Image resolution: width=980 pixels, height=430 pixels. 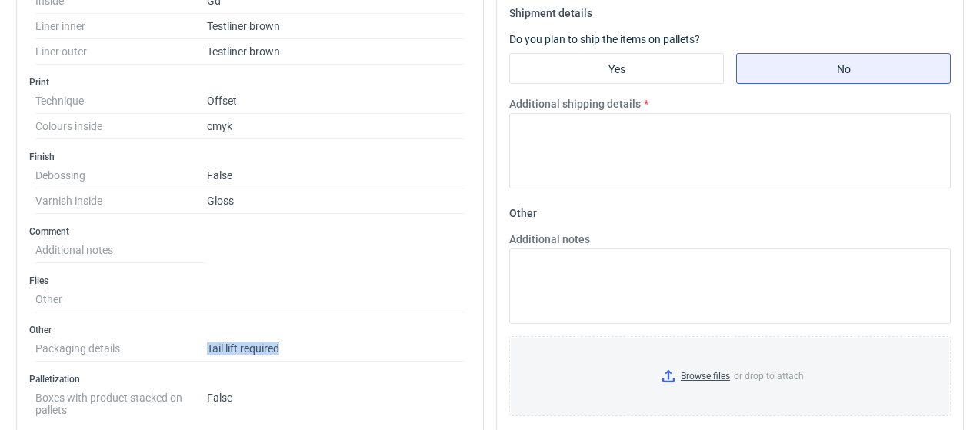 What do you see at coordinates (121, 176) in the screenshot?
I see `dt: Debossing` at bounding box center [121, 176].